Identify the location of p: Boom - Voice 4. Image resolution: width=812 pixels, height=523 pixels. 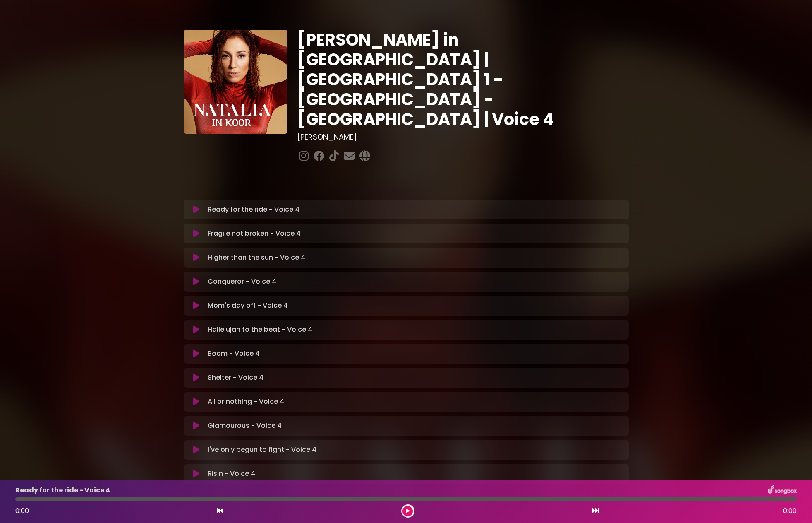
(234, 354).